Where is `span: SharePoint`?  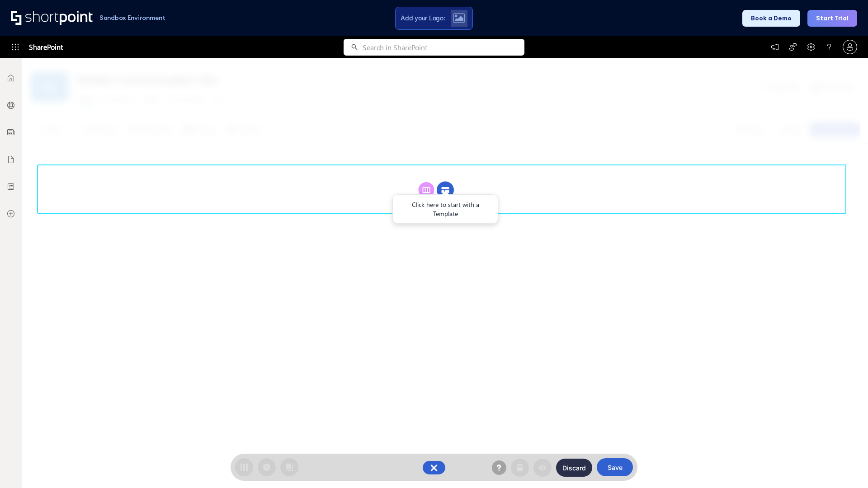
span: SharePoint is located at coordinates (46, 47).